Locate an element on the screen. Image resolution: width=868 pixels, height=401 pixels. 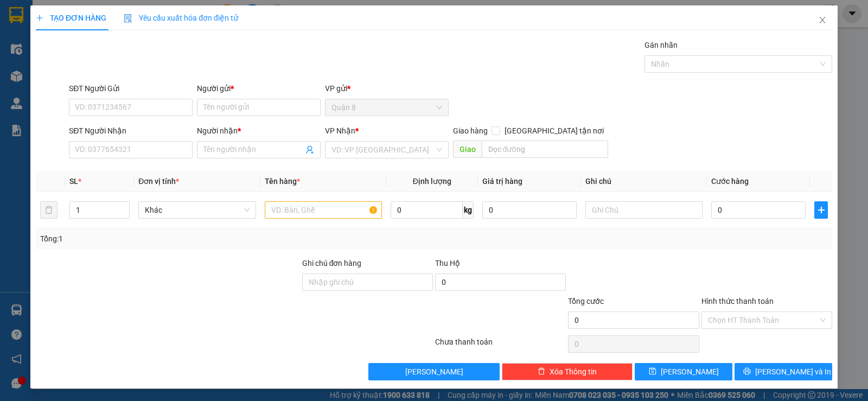
span: SL is located at coordinates (74, 181).